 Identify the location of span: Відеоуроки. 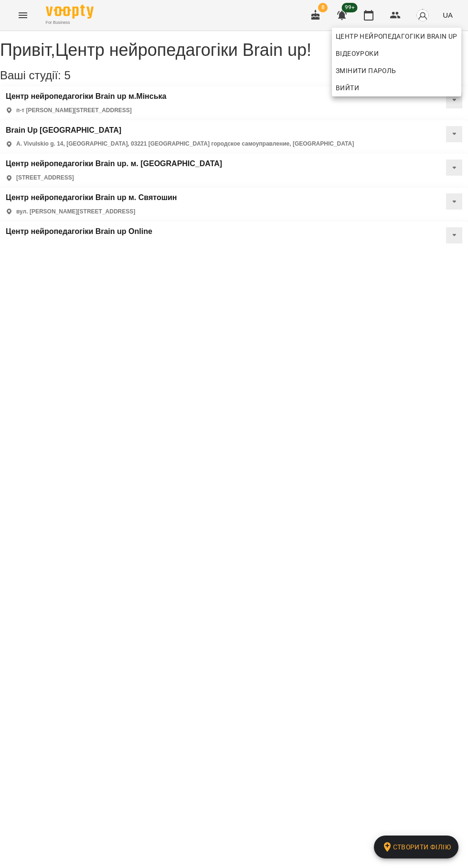
(357, 54).